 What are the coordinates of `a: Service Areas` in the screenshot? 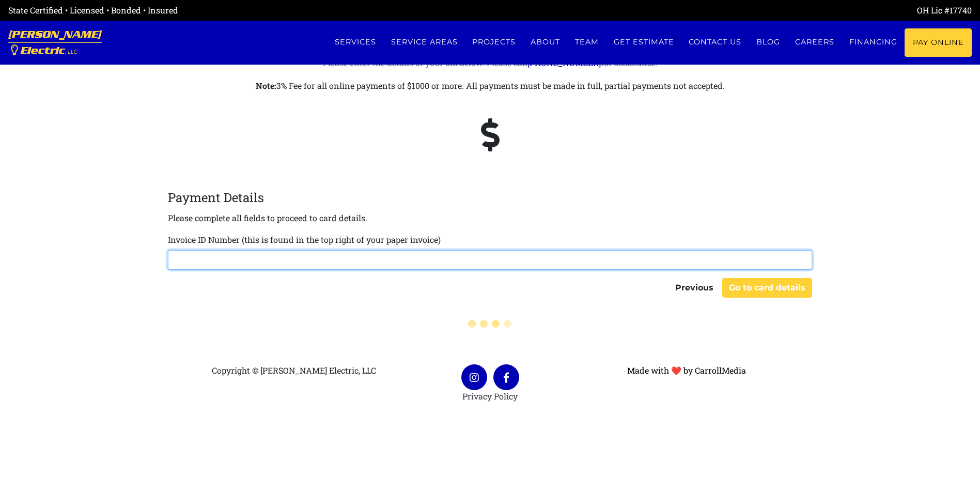 It's located at (424, 42).